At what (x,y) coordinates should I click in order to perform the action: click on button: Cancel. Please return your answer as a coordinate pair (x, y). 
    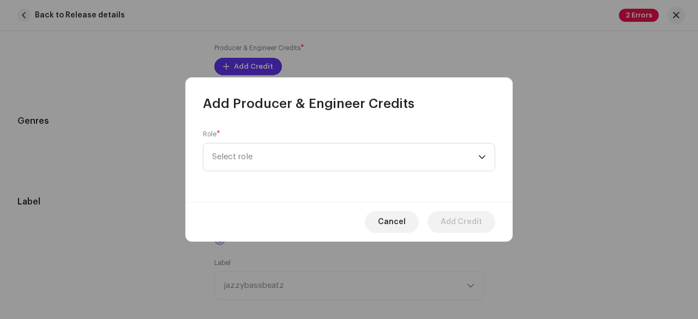
    Looking at the image, I should click on (391, 222).